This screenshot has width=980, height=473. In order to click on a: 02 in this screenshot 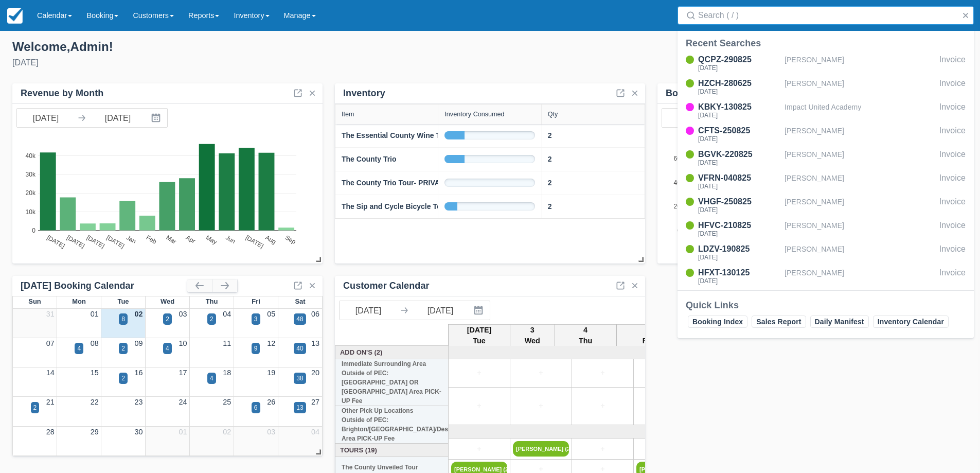, I will do `click(139, 314)`.